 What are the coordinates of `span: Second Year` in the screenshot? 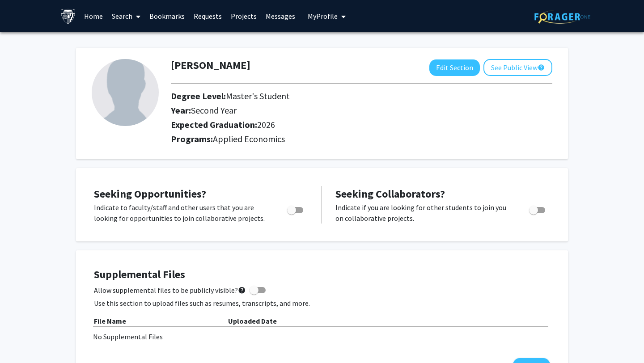 It's located at (214, 110).